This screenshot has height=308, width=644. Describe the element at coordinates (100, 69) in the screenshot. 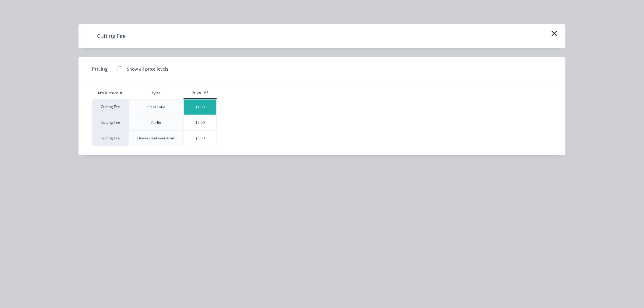

I see `span: Pricing` at that location.